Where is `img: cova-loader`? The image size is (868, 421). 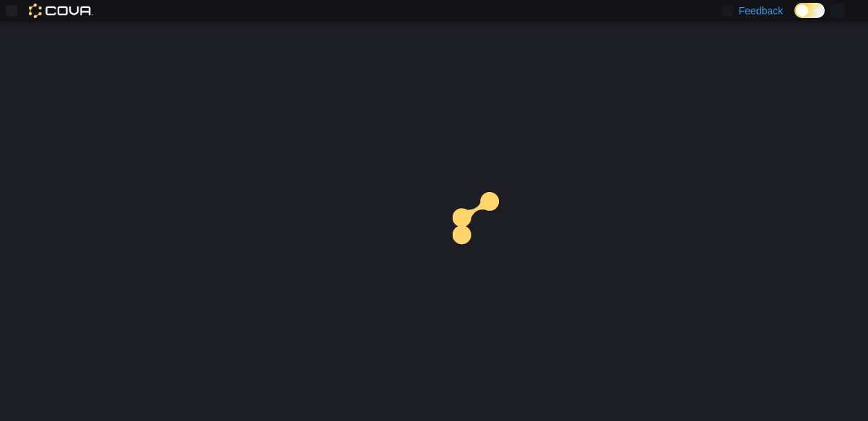
img: cova-loader is located at coordinates (489, 236).